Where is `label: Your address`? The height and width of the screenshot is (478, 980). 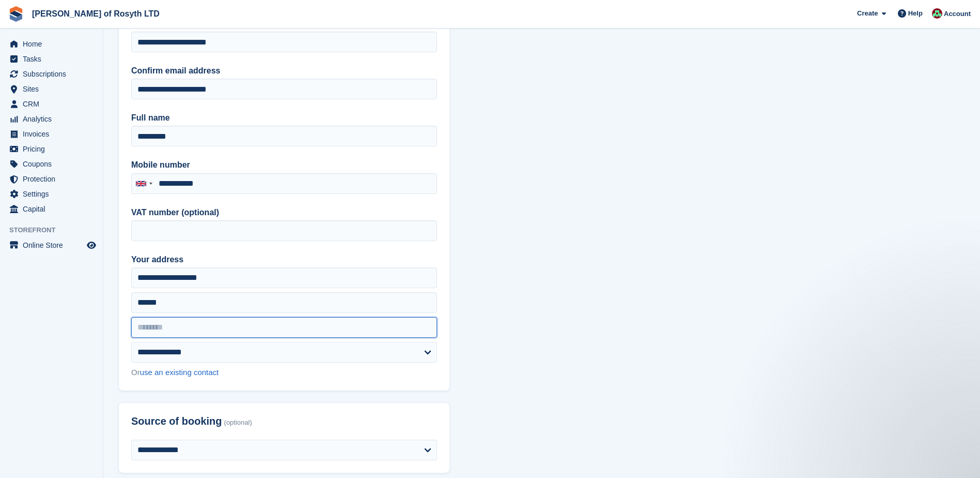 label: Your address is located at coordinates (284, 259).